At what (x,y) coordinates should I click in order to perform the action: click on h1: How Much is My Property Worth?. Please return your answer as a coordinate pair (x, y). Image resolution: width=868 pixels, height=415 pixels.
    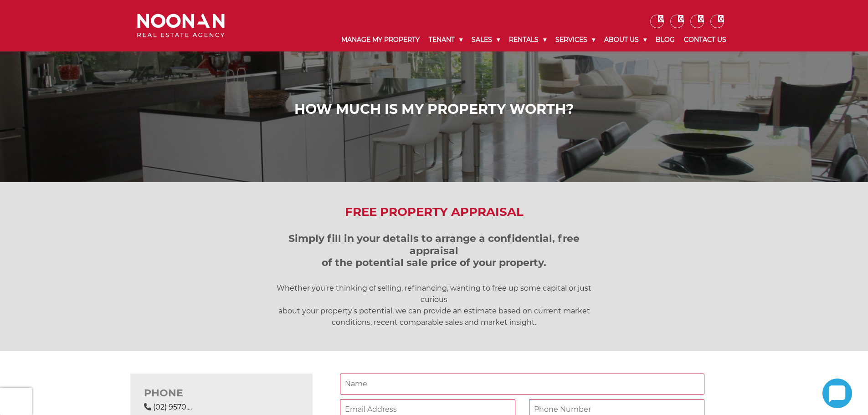
    Looking at the image, I should click on (434, 109).